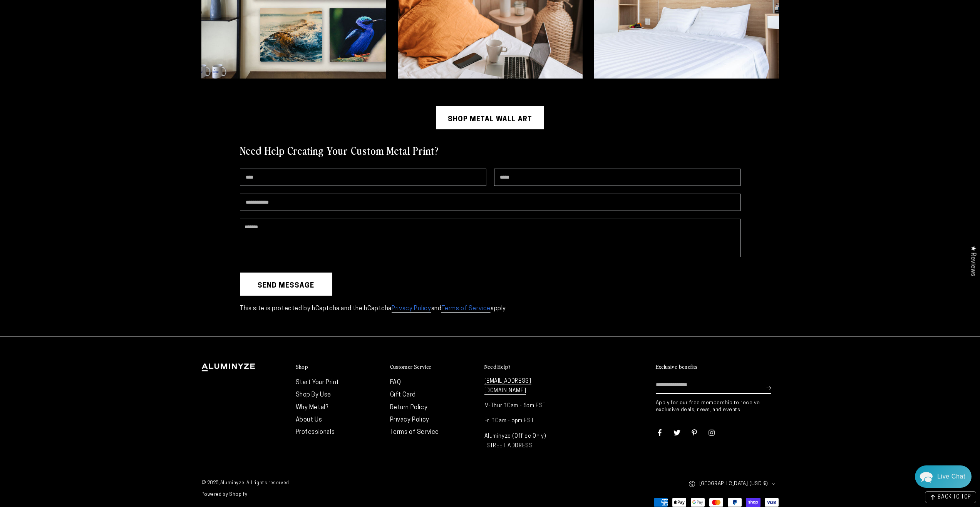 This screenshot has width=980, height=507. Describe the element at coordinates (309, 420) in the screenshot. I see `a: About Us` at that location.